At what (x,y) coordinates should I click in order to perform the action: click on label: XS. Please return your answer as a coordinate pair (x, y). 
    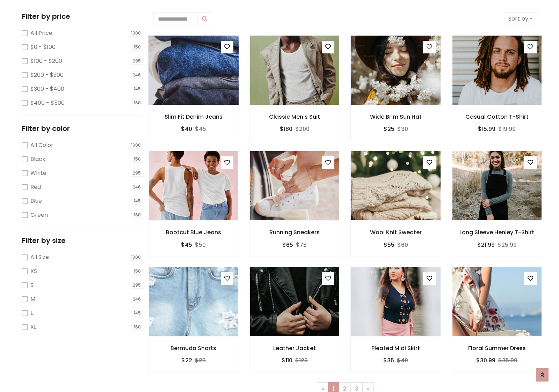
    Looking at the image, I should click on (34, 271).